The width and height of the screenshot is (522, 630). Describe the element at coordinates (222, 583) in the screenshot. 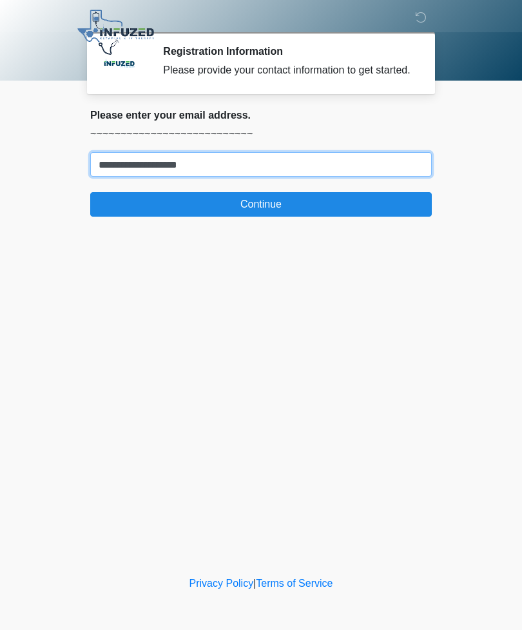

I see `a: Privacy Policy` at that location.